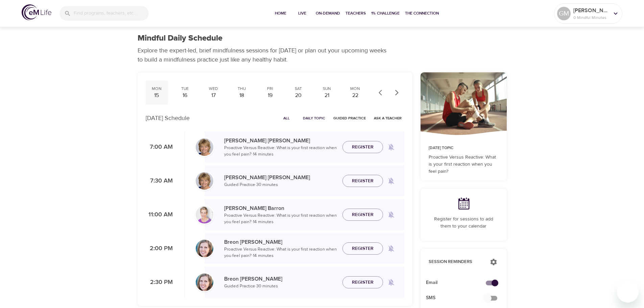  Describe the element at coordinates (463, 164) in the screenshot. I see `p: Proactive Versus Reactive: What is your first reaction when you feel pain?` at that location.